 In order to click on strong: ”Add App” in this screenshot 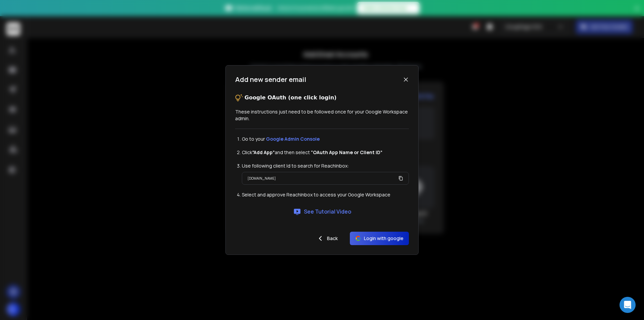, I will do `click(263, 152)`.